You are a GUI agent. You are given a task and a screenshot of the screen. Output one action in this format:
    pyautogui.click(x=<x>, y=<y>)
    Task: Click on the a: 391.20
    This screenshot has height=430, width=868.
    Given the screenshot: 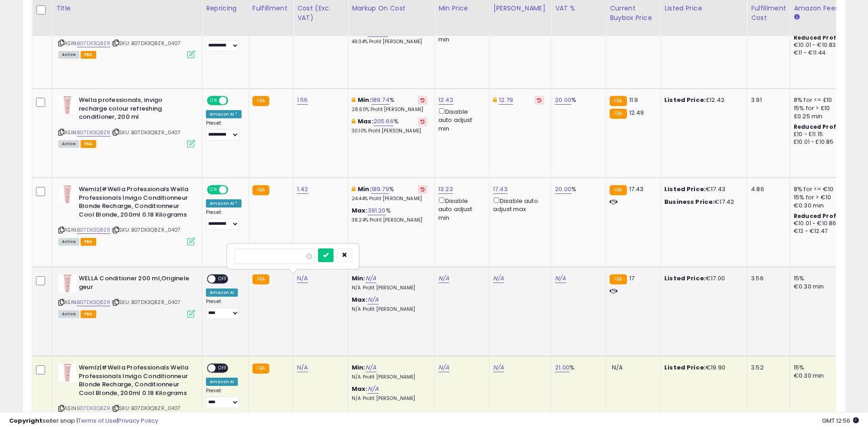 What is the action you would take?
    pyautogui.click(x=377, y=211)
    